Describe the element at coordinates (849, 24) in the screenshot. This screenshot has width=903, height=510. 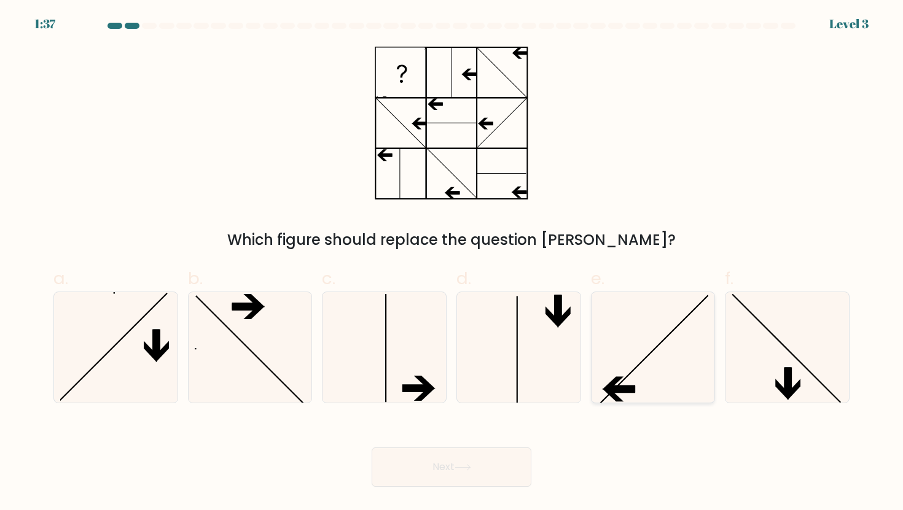
I see `div: Level 3` at that location.